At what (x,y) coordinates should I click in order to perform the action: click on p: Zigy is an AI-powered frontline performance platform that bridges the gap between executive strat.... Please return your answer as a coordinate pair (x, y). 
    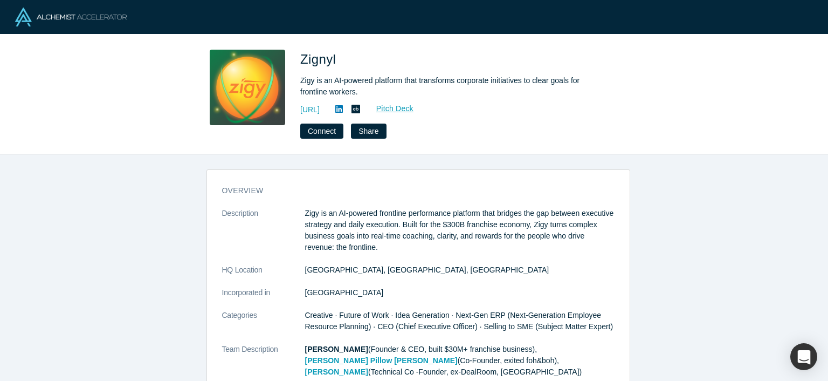
    Looking at the image, I should click on (460, 230).